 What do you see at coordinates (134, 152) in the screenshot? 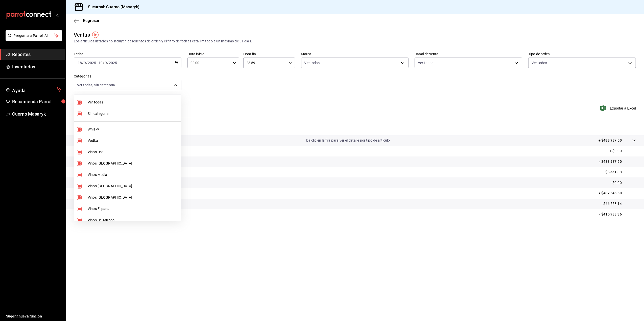
I see `span: Vinos Usa` at bounding box center [134, 152].